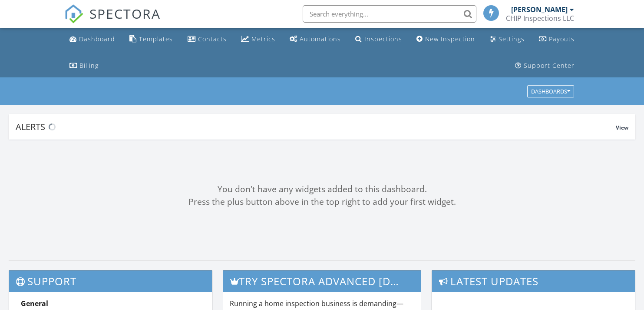 The image size is (644, 310). Describe the element at coordinates (89, 65) in the screenshot. I see `div: Billing` at that location.